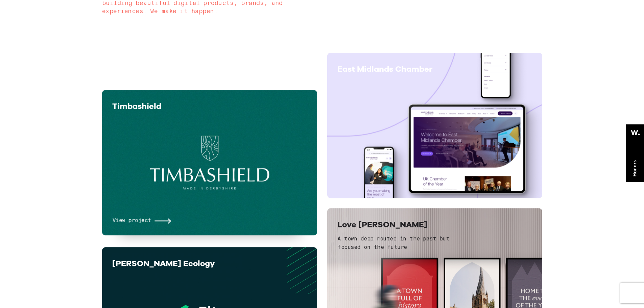  What do you see at coordinates (393, 243) in the screenshot?
I see `span: A town deep routed in the past but focused on the future` at bounding box center [393, 243].